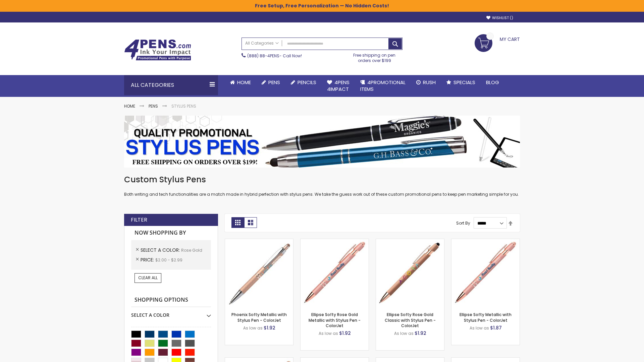 This screenshot has width=644, height=362. I want to click on div: Select A Color, so click(171, 312).